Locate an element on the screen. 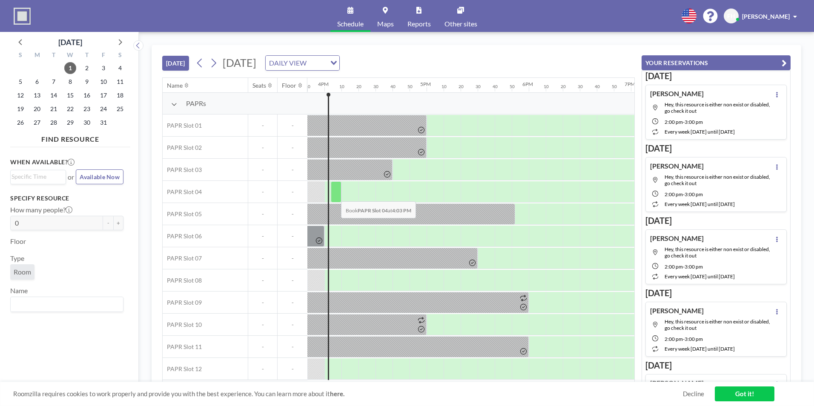 The image size is (814, 406). span: Friday, October 24, 2025 is located at coordinates (103, 109).